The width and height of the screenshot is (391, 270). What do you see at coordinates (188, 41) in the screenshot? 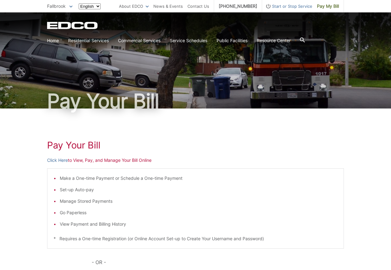
I see `a: Service Schedules` at bounding box center [188, 41].